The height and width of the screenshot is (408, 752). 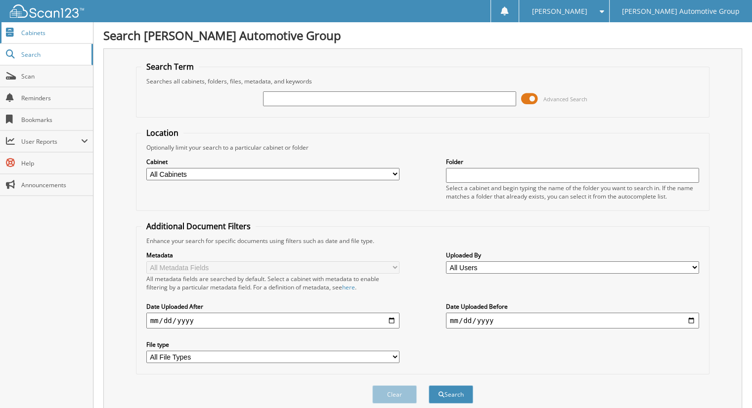 I want to click on input: start, so click(x=273, y=321).